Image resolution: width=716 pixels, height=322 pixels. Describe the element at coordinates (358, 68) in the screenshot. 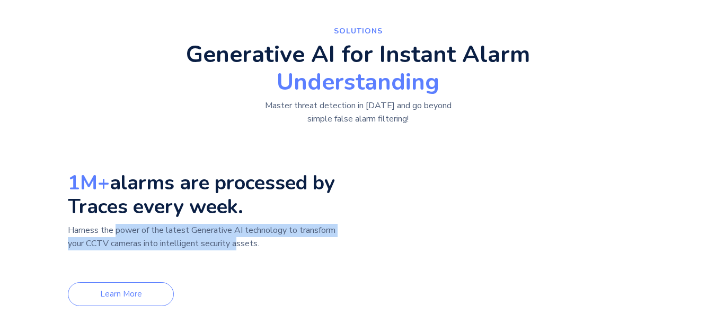

I see `h2: Generative AI for Instant Alarm` at that location.